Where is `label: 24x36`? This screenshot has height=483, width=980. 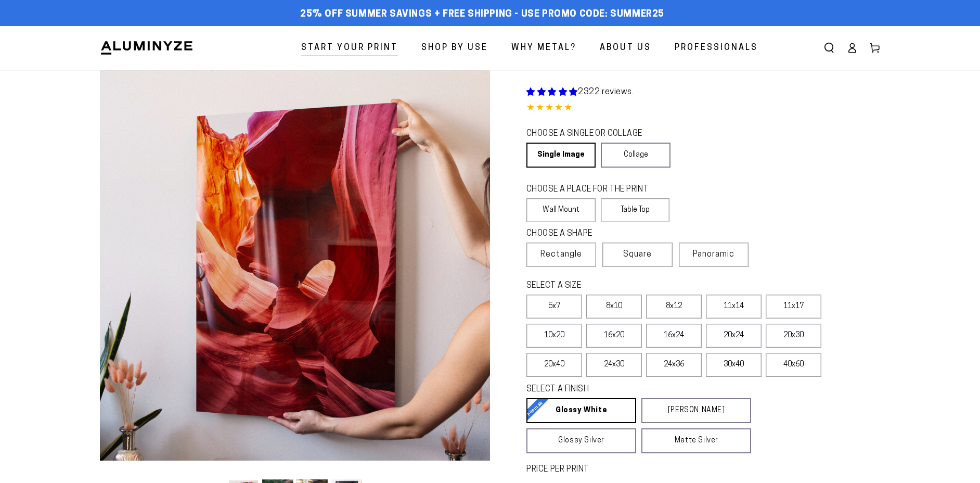 label: 24x36 is located at coordinates (674, 365).